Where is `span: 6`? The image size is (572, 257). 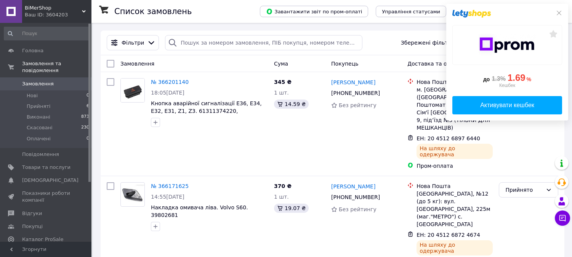 span: 6 is located at coordinates (88, 106).